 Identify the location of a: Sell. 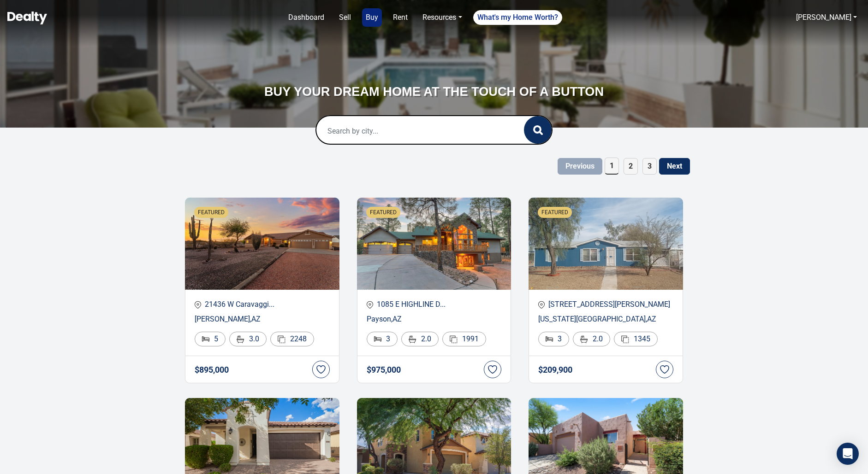
(344, 18).